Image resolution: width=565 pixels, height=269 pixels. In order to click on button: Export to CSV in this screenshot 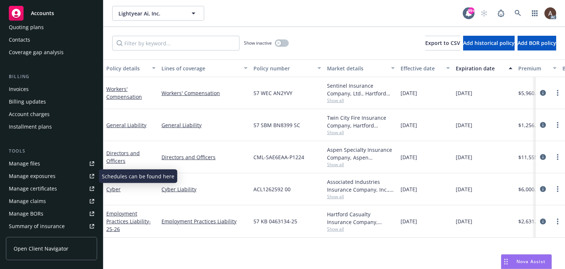, I will do `click(443, 43)`.